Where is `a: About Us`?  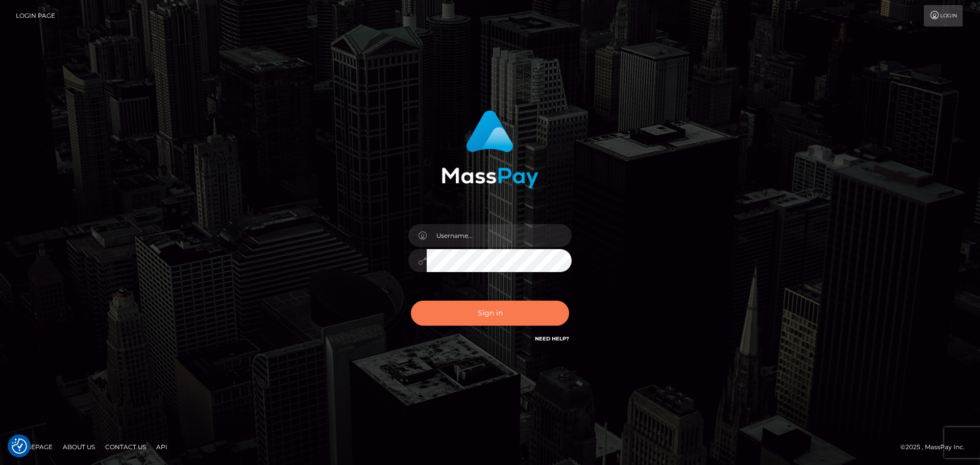 a: About Us is located at coordinates (78, 447).